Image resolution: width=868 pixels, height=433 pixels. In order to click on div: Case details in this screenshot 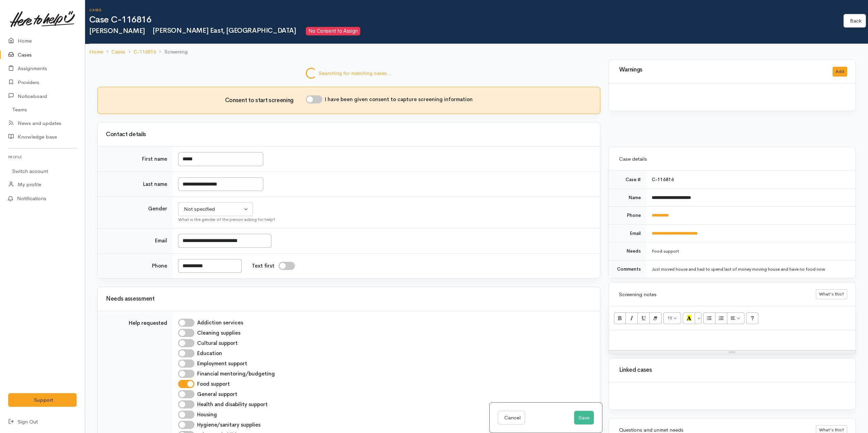, I will do `click(732, 159)`.